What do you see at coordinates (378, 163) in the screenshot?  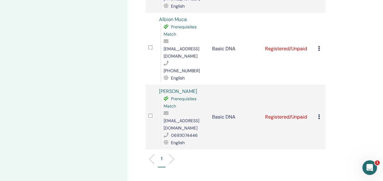 I see `span: 1` at bounding box center [378, 163].